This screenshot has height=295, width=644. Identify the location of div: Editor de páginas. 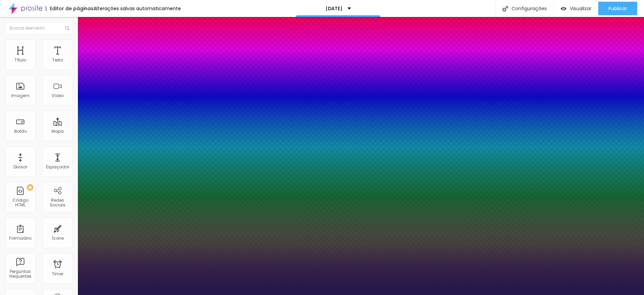
(70, 8).